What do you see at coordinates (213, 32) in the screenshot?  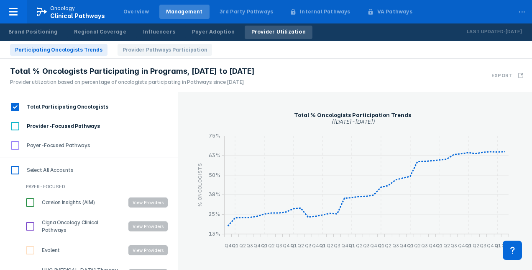 I see `a: Payer Adoption` at bounding box center [213, 32].